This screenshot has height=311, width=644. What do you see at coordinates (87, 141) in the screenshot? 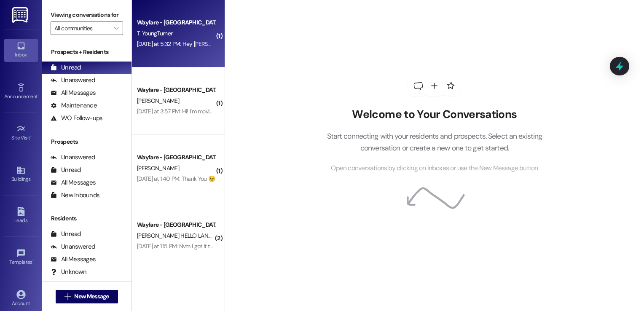
I see `div: Prospects` at bounding box center [87, 141].